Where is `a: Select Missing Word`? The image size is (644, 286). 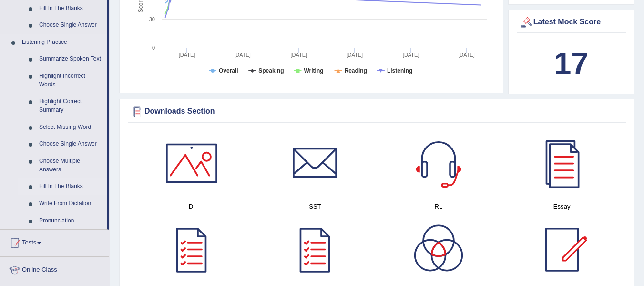
a: Select Missing Word is located at coordinates (71, 127).